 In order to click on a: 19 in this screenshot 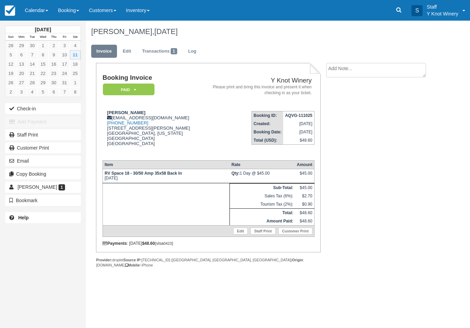, I will do `click(11, 73)`.